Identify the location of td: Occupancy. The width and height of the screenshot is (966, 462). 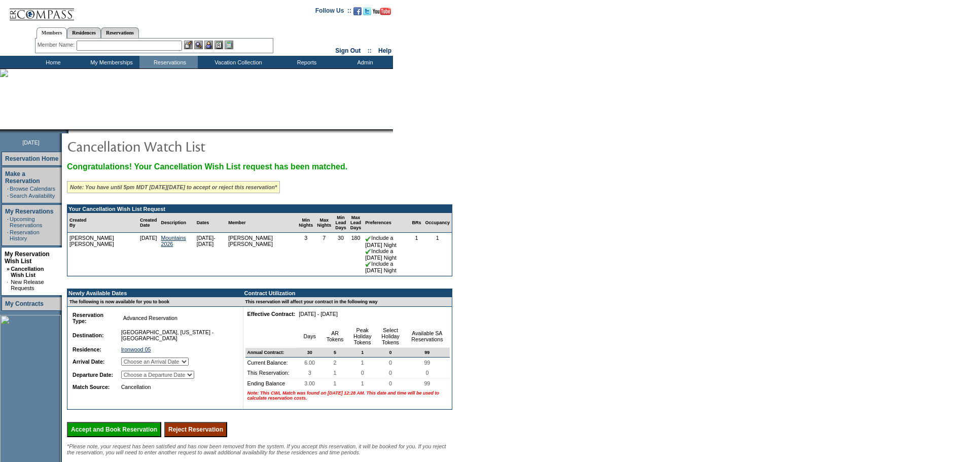
(437, 223).